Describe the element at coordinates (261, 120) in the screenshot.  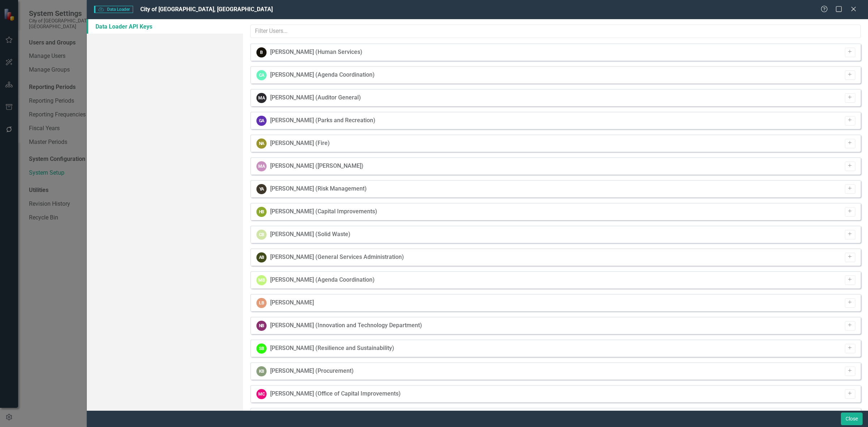
I see `div: GA` at that location.